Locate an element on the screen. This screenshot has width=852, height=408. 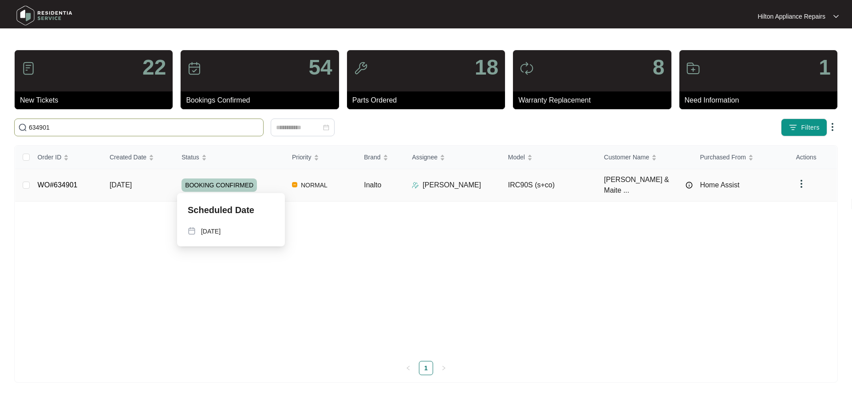
img: Assigner Icon is located at coordinates (415, 185).